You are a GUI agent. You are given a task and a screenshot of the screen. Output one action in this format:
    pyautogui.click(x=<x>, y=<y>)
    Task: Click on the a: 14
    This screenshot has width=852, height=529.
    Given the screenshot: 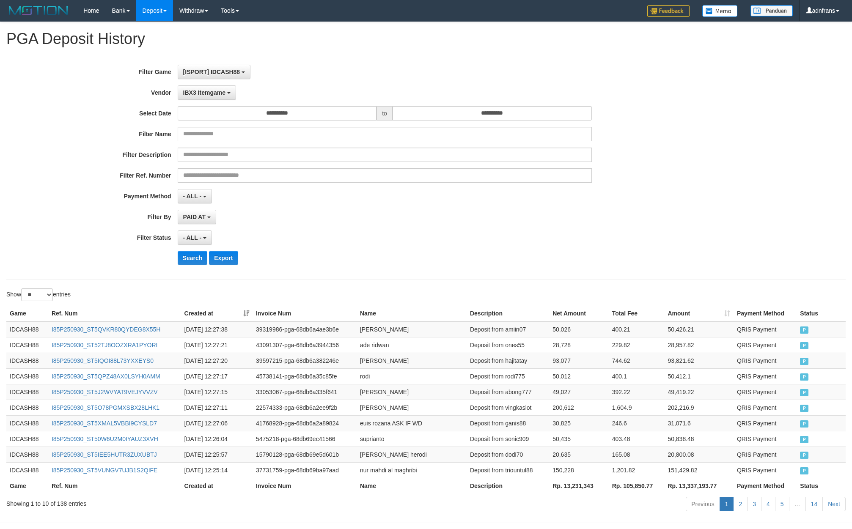 What is the action you would take?
    pyautogui.click(x=814, y=504)
    